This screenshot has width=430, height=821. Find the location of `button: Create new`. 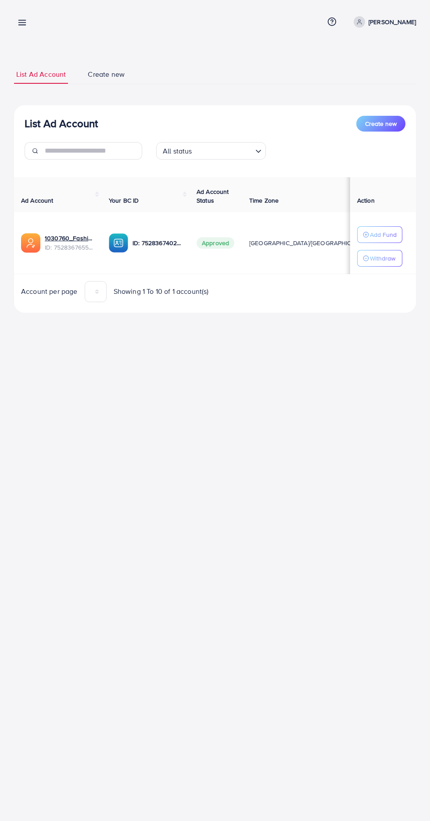

button: Create new is located at coordinates (381, 124).